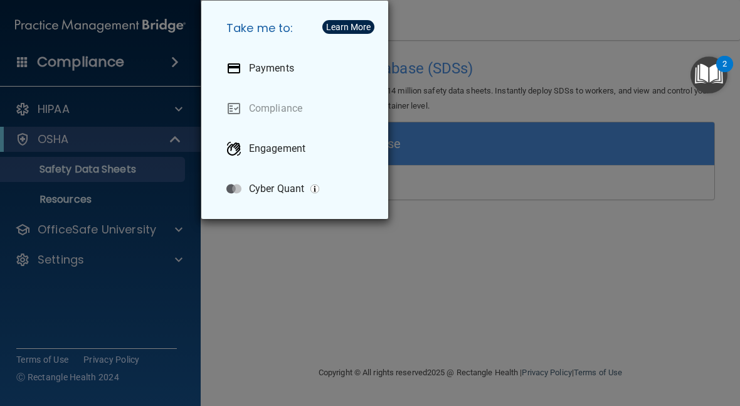 This screenshot has width=740, height=406. I want to click on button: Open Resource Center, 2 new notifications, so click(708, 75).